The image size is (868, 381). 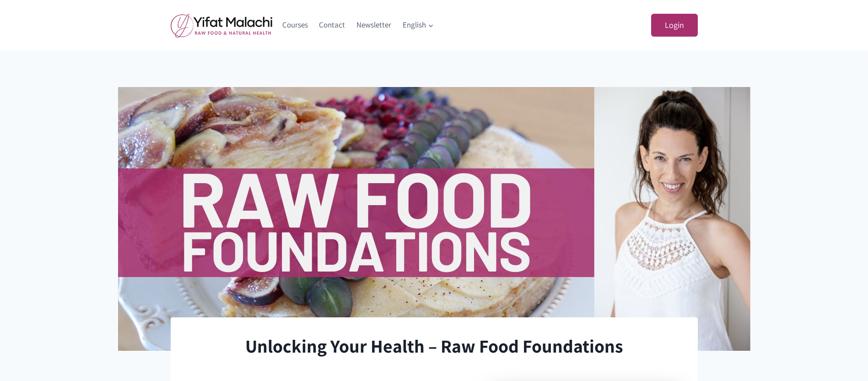 I want to click on a: Newsletter, so click(x=374, y=25).